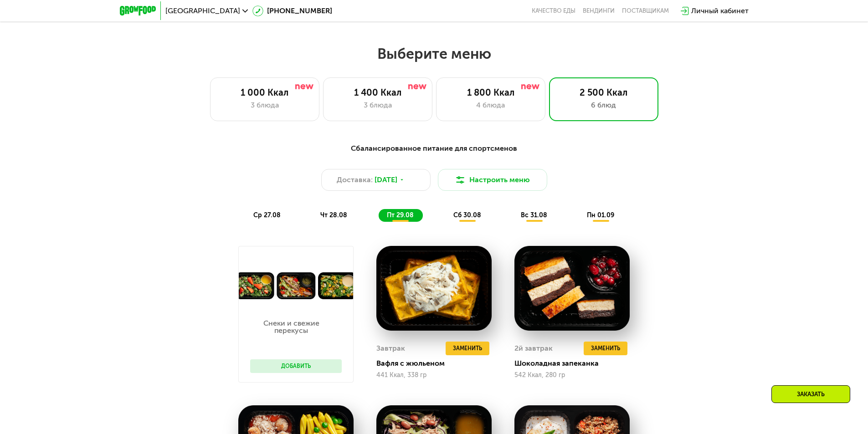 This screenshot has height=434, width=868. I want to click on a: Качество еды, so click(554, 11).